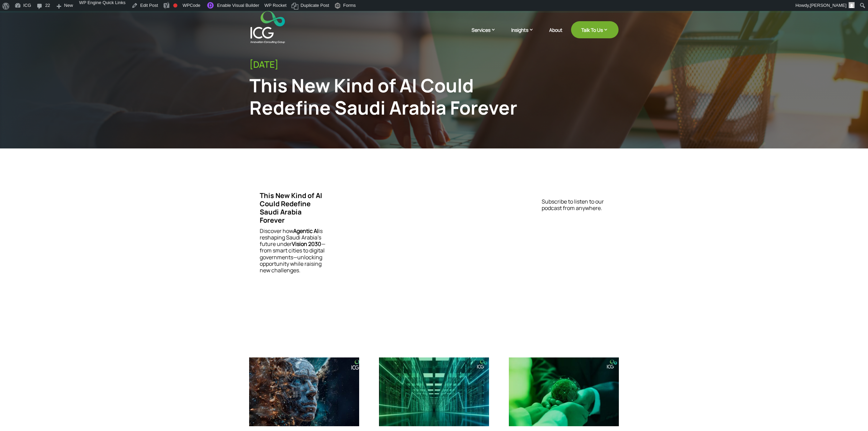 This screenshot has width=868, height=431. Describe the element at coordinates (556, 35) in the screenshot. I see `a: About` at that location.